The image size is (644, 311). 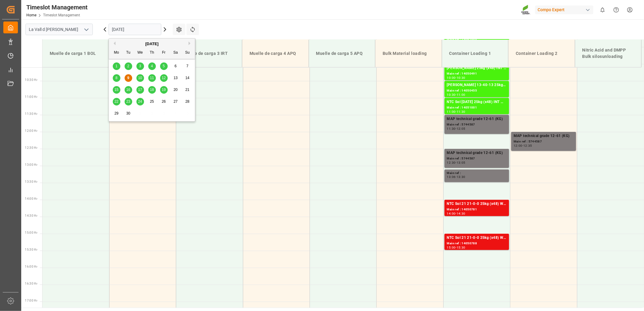 What do you see at coordinates (57, 7) in the screenshot?
I see `div: Timeslot Management` at bounding box center [57, 7].